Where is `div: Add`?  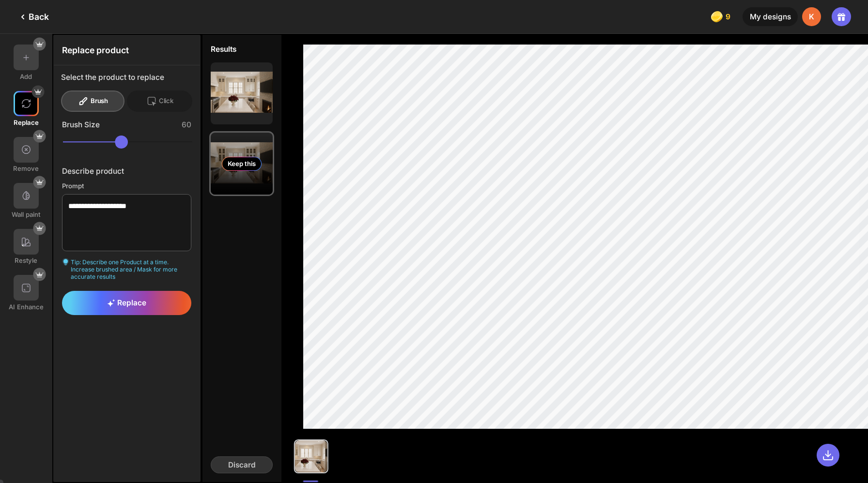
div: Add is located at coordinates (26, 77).